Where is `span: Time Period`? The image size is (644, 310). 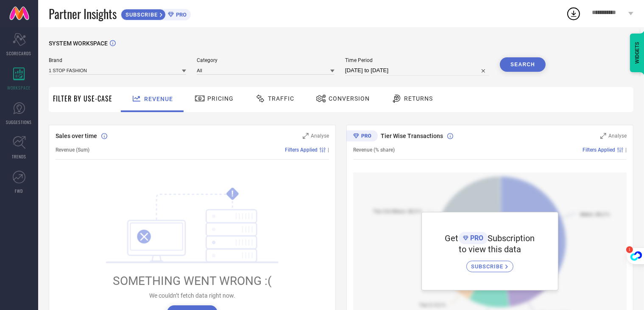 span: Time Period is located at coordinates (418, 60).